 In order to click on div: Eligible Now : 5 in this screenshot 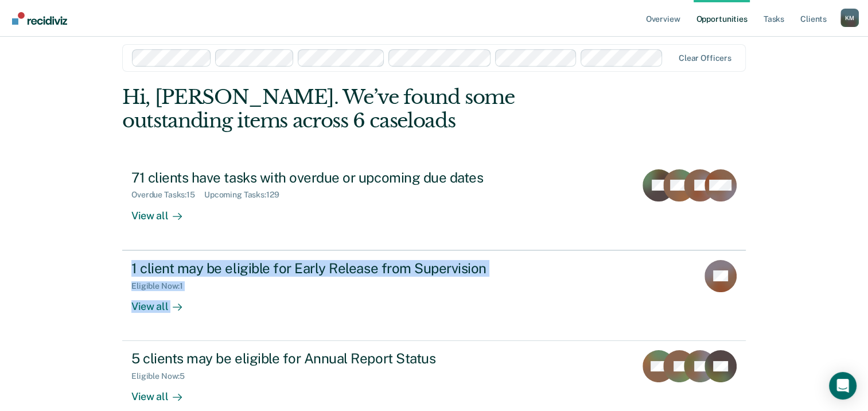, I will do `click(162, 376)`.